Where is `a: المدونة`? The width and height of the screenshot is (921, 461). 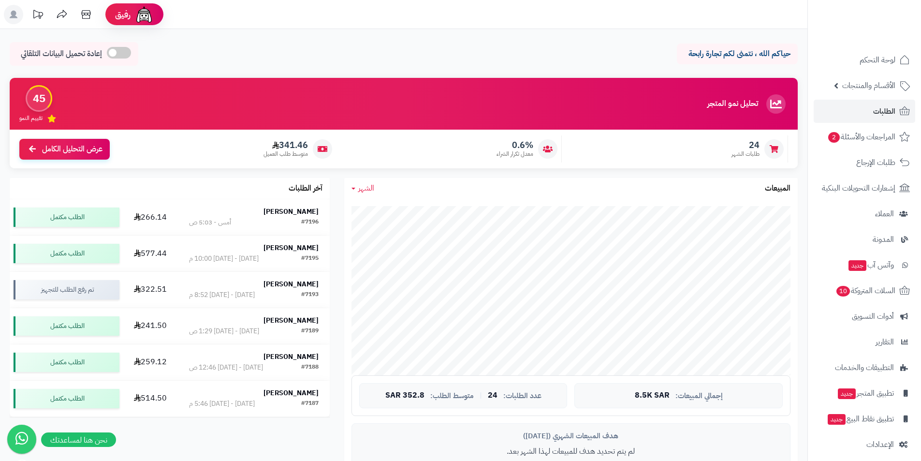 a: المدونة is located at coordinates (865, 239).